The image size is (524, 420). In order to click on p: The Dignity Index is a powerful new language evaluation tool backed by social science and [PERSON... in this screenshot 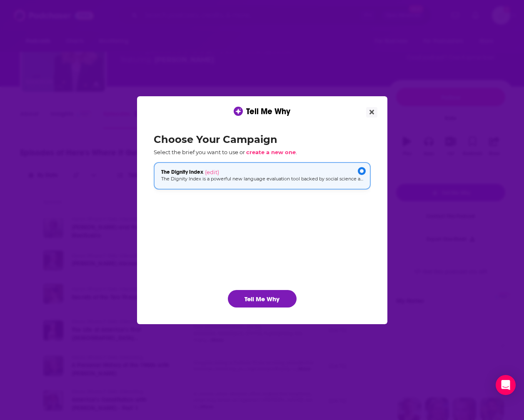, I will do `click(262, 178)`.